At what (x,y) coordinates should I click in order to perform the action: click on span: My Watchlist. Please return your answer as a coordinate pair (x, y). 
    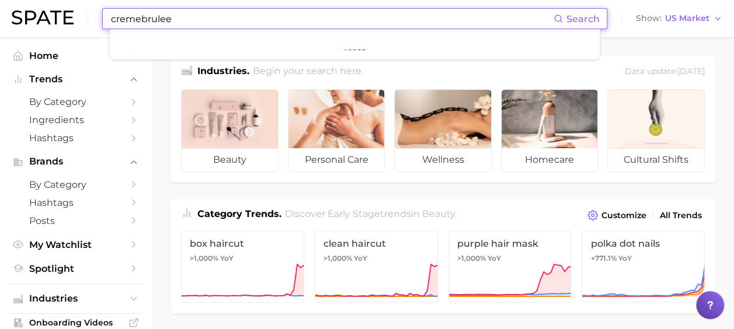
    Looking at the image, I should click on (76, 245).